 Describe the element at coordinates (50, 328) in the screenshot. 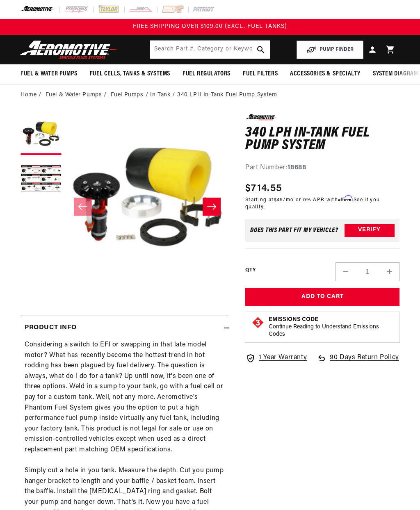

I see `h2: Product Info` at that location.